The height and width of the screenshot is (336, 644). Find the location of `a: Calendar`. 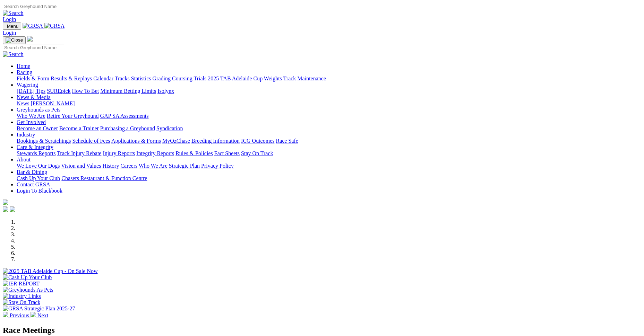

a: Calendar is located at coordinates (104, 78).